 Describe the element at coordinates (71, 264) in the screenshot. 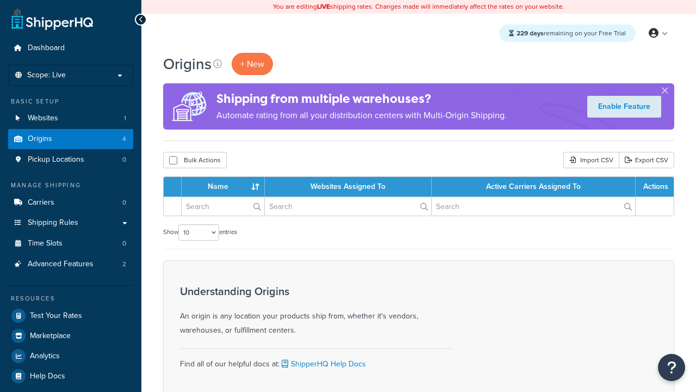

I see `li: Advanced Features` at that location.